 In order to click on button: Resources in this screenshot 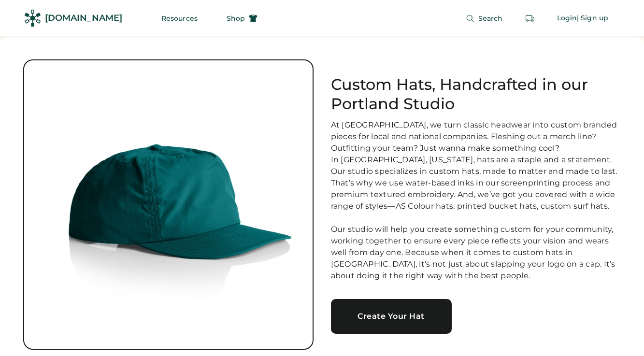, I will do `click(179, 18)`.